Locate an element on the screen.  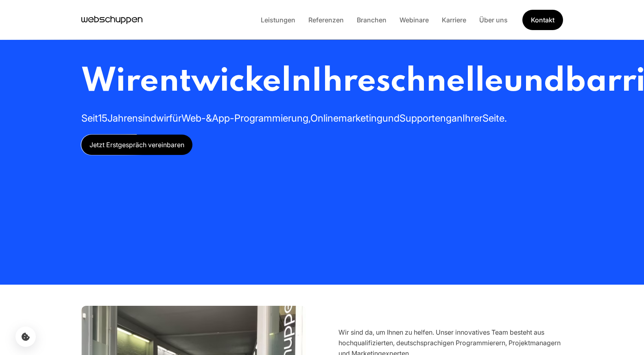
span: App-Programmierung, is located at coordinates (261, 118).